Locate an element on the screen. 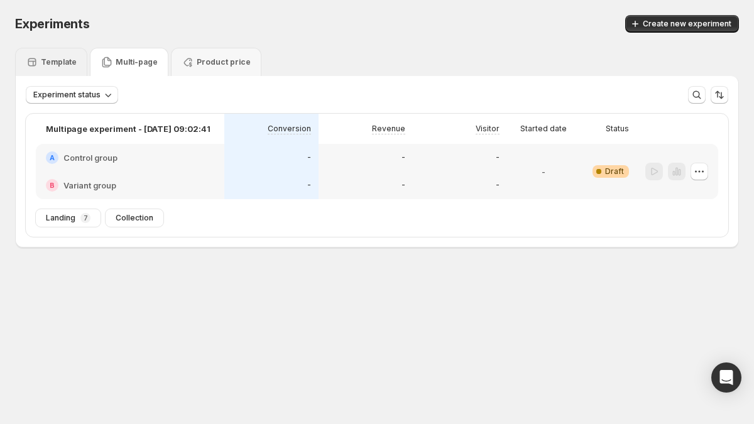 The image size is (754, 424). span: Create new experiment is located at coordinates (687, 24).